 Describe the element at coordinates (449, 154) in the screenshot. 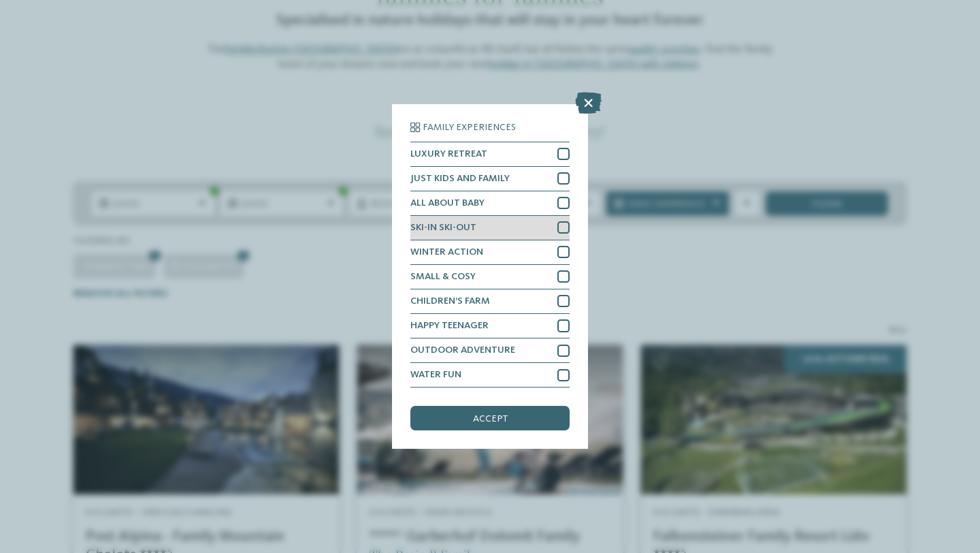

I see `span: LUXURY RETREAT` at that location.